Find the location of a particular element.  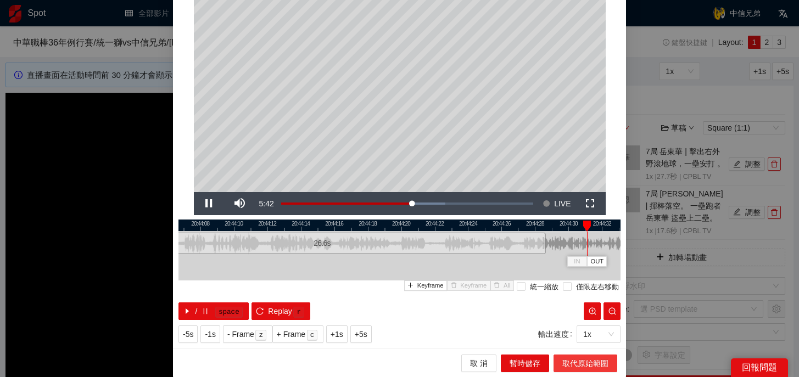

button: -1s is located at coordinates (210, 335).